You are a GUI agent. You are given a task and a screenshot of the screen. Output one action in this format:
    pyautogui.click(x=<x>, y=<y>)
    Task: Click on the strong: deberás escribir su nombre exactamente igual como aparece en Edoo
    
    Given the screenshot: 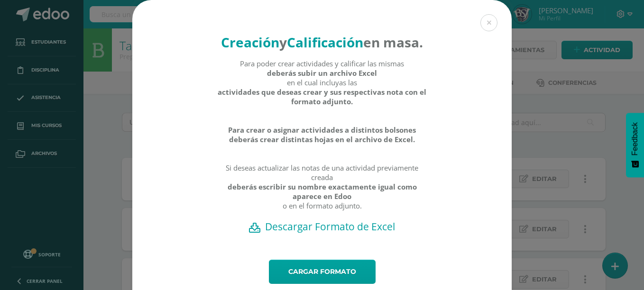 What is the action you would take?
    pyautogui.click(x=322, y=191)
    